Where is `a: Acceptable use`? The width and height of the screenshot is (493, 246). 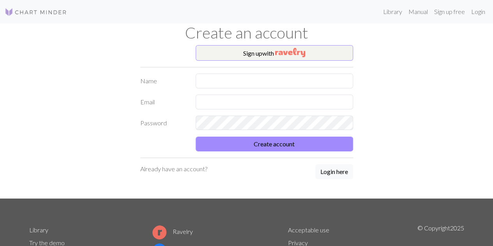 a: Acceptable use is located at coordinates (309, 230).